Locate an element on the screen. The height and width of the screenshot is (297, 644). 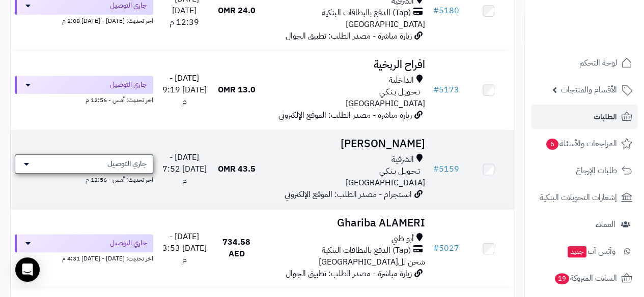
img: logo-2.png is located at coordinates (604, 34).